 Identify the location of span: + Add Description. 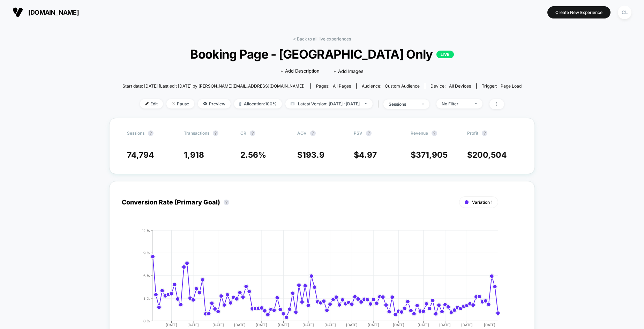
(300, 71).